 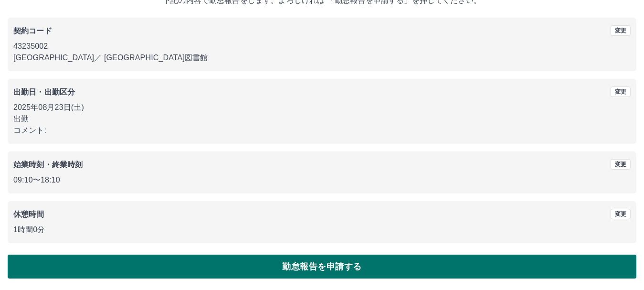 I want to click on b: 契約コード, so click(x=33, y=31).